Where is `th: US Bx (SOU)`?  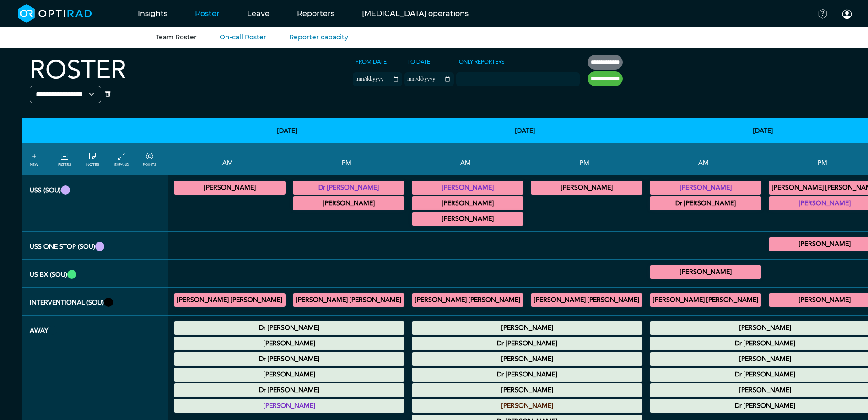
th: US Bx (SOU) is located at coordinates (95, 273).